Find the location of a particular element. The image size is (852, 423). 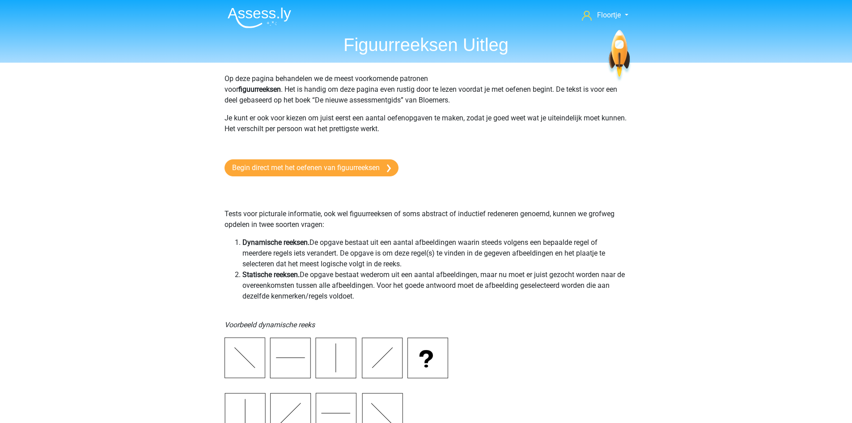

a: Begin direct met het oefenen van figuurreeksen is located at coordinates (311, 168).